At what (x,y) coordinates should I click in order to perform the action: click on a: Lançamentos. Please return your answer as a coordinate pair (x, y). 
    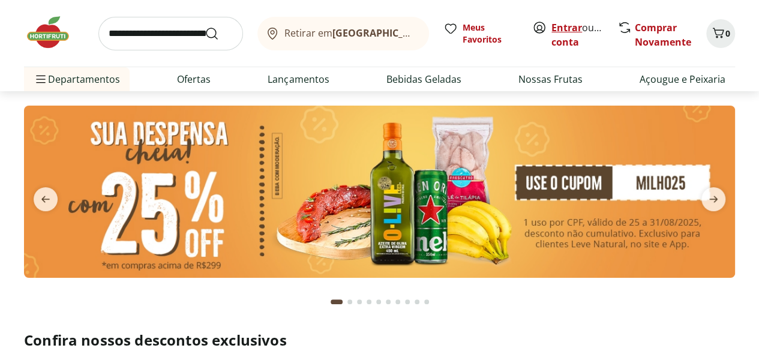
    Looking at the image, I should click on (298, 79).